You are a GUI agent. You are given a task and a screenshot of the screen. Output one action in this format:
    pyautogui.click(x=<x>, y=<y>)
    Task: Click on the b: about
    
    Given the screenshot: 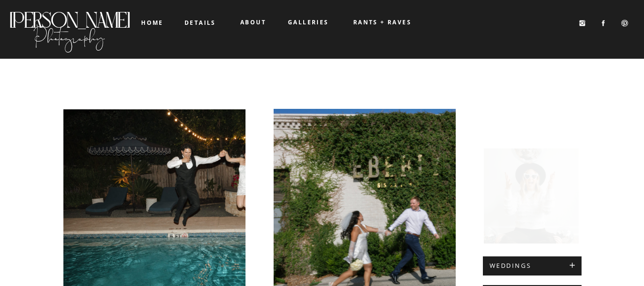 What is the action you would take?
    pyautogui.click(x=253, y=22)
    